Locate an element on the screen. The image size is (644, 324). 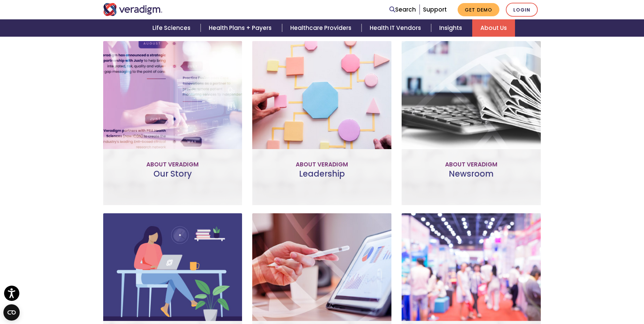
a: Insights is located at coordinates (452, 28).